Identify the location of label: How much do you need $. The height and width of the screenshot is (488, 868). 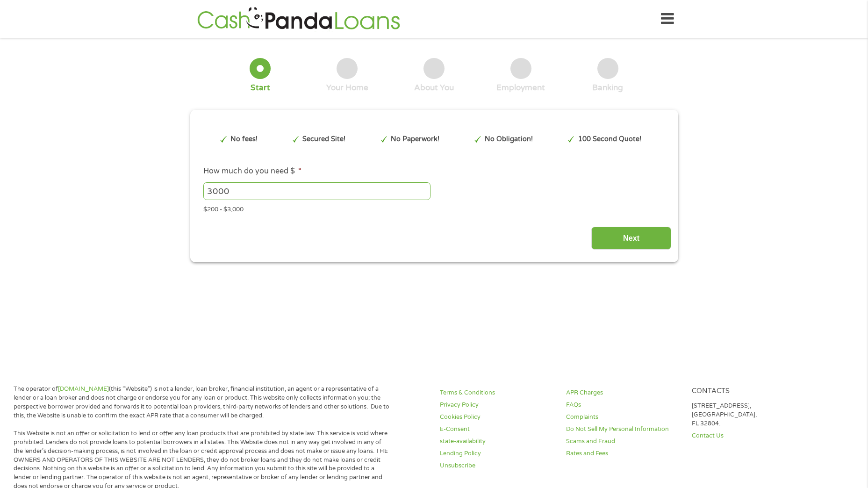
(253, 171).